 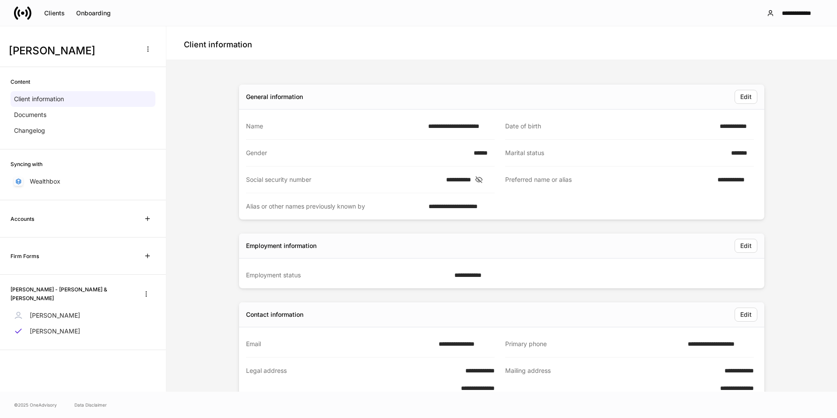 I want to click on a: Data Disclaimer, so click(x=91, y=405).